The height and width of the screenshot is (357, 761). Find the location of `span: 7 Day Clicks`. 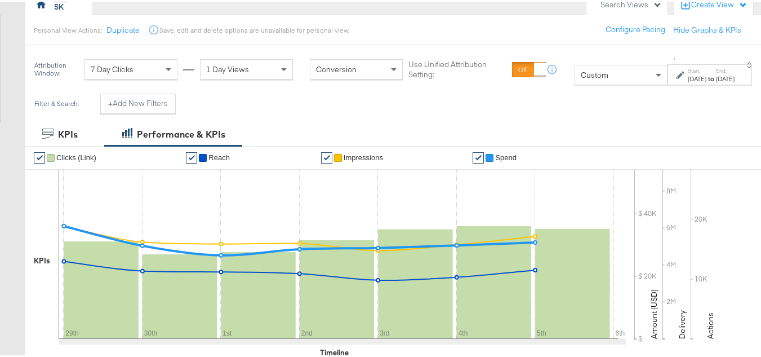

span: 7 Day Clicks is located at coordinates (112, 68).